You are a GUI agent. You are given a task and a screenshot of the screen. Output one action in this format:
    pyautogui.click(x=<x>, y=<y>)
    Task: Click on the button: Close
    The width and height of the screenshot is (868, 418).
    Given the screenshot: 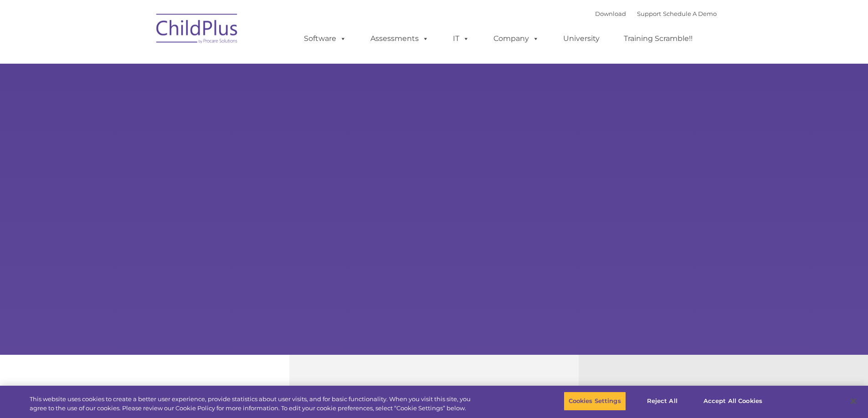 What is the action you would take?
    pyautogui.click(x=853, y=401)
    